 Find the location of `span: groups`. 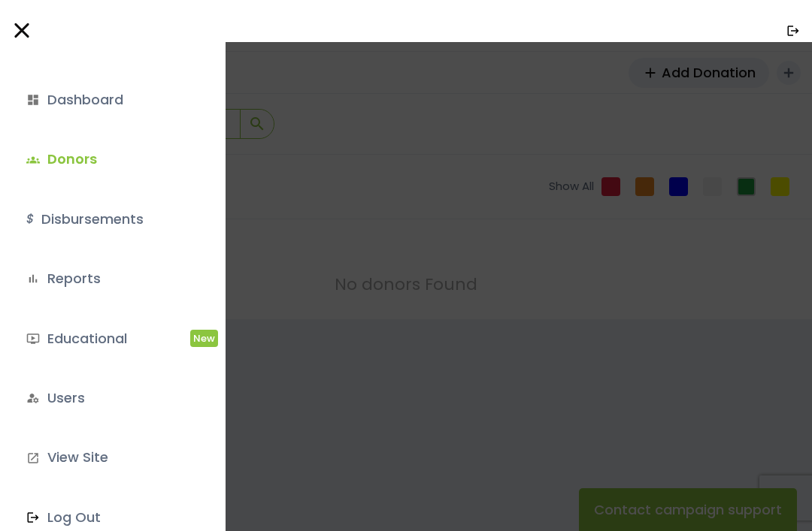

span: groups is located at coordinates (33, 160).